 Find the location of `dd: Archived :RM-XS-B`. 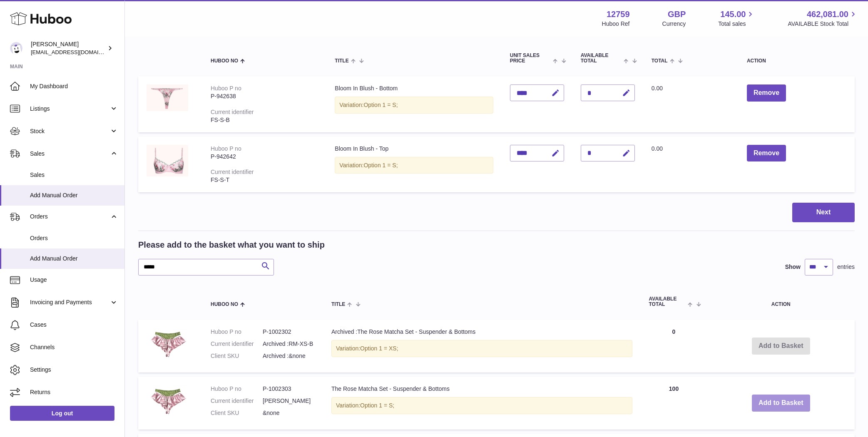

dd: Archived :RM-XS-B is located at coordinates (288, 344).